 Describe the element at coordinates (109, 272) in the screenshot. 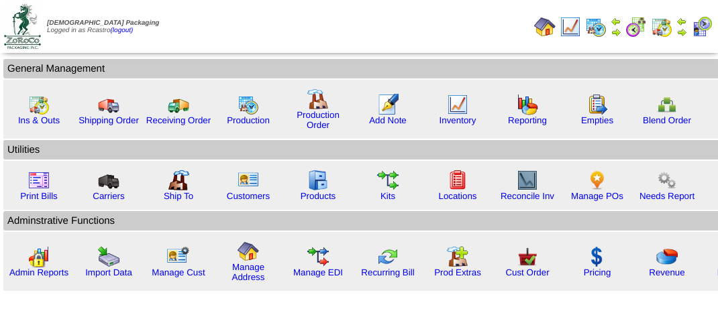

I see `a: Import Data` at that location.